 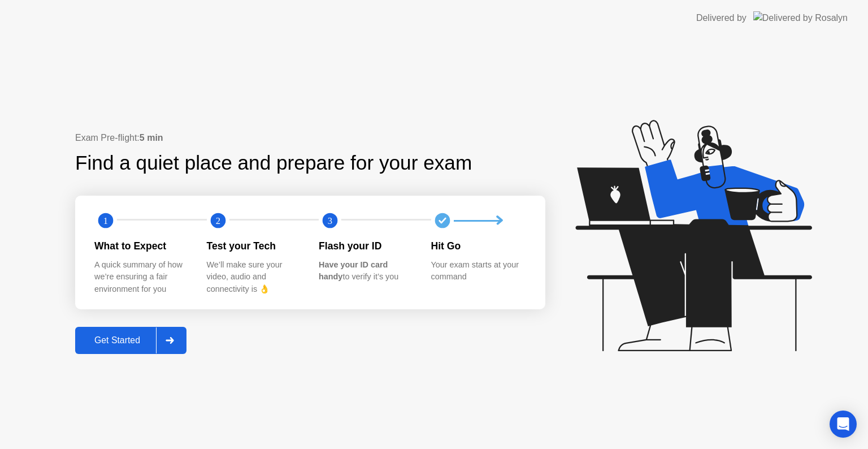 What do you see at coordinates (130, 340) in the screenshot?
I see `button: Get Started` at bounding box center [130, 340].